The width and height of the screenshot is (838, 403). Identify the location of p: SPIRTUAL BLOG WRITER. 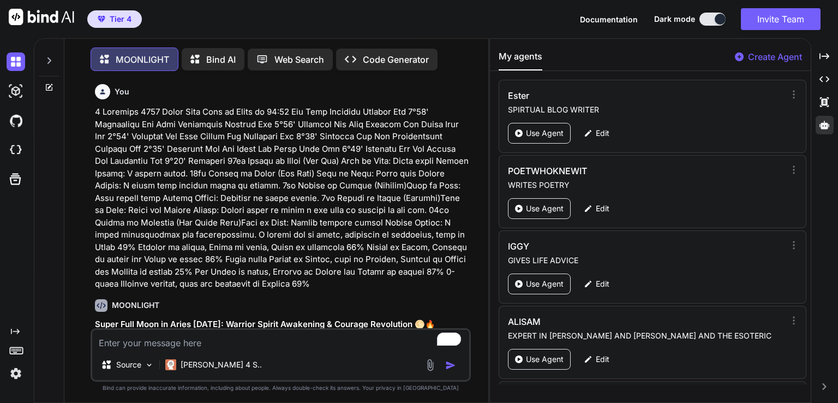
(646, 110).